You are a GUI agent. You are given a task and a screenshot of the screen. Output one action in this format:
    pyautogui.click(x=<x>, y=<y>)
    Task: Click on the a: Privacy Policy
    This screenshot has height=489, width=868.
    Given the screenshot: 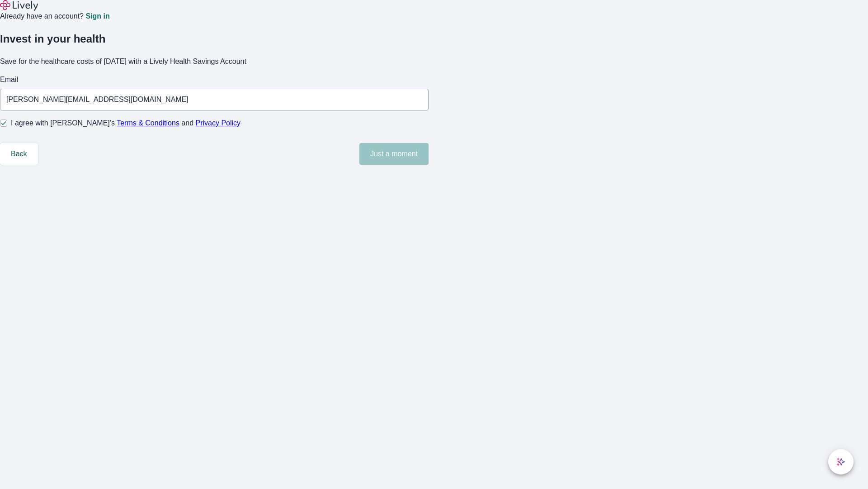 What is the action you would take?
    pyautogui.click(x=218, y=123)
    